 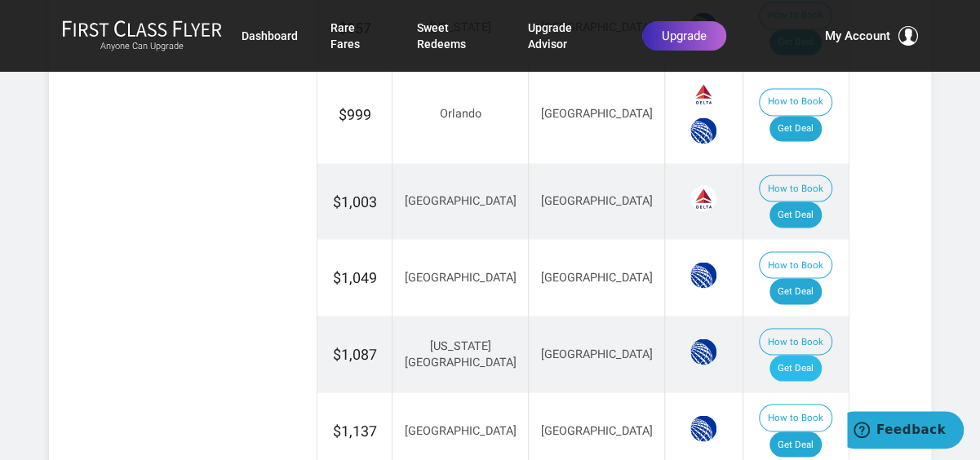 What do you see at coordinates (355, 200) in the screenshot?
I see `span: $1,003` at bounding box center [355, 200].